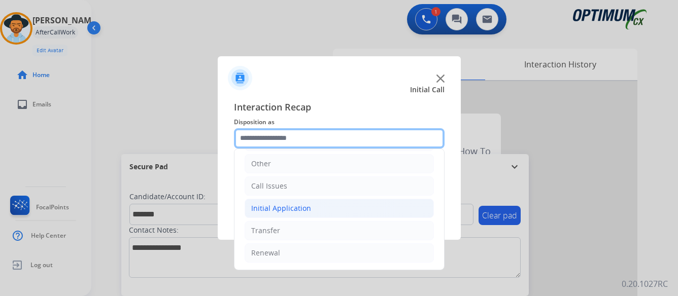 This screenshot has height=296, width=678. What do you see at coordinates (281, 209) in the screenshot?
I see `div: Initial Application` at bounding box center [281, 209].